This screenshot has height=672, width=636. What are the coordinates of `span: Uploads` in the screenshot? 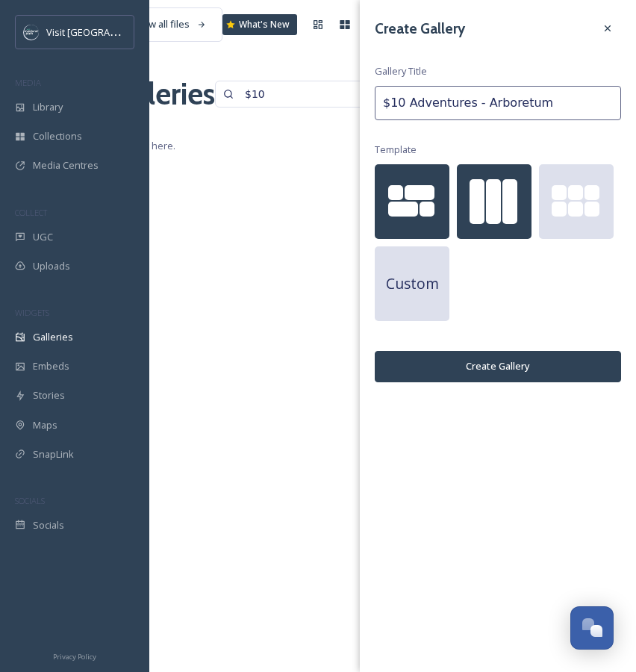 It's located at (51, 265).